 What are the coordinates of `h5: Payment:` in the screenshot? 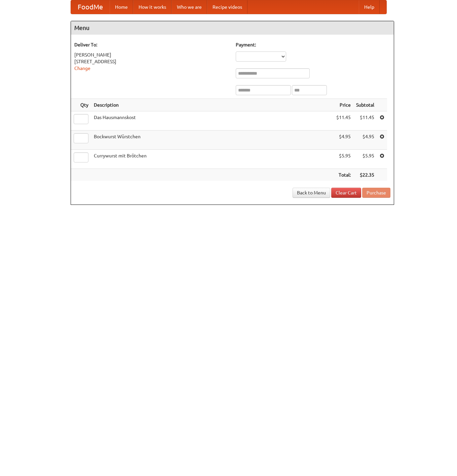 It's located at (313, 45).